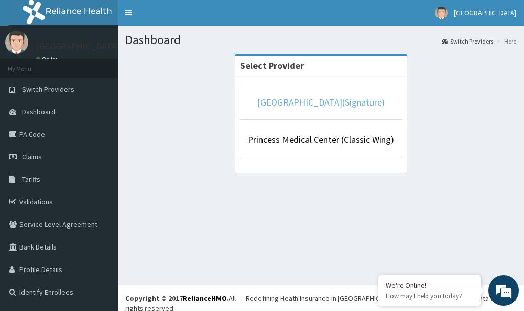  Describe the element at coordinates (100, 143) in the screenshot. I see `span: We're online!` at that location.